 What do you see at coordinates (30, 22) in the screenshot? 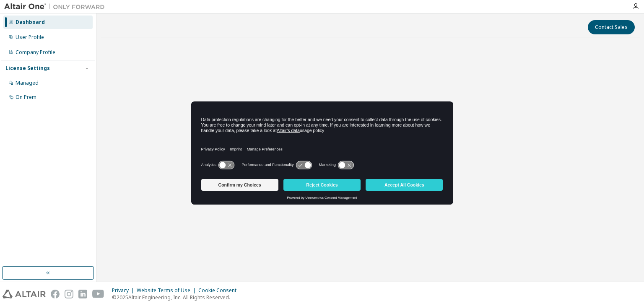
I see `div: Dashboard` at bounding box center [30, 22].